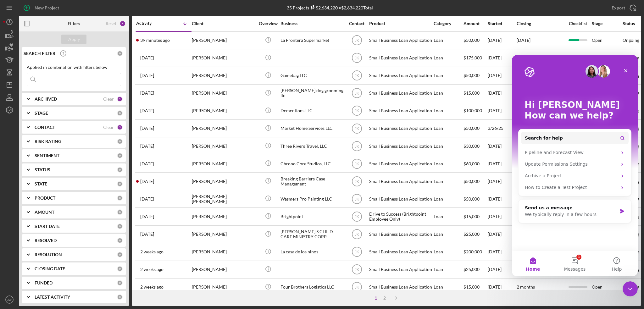 This screenshot has height=309, width=644. I want to click on b: STAGE, so click(41, 113).